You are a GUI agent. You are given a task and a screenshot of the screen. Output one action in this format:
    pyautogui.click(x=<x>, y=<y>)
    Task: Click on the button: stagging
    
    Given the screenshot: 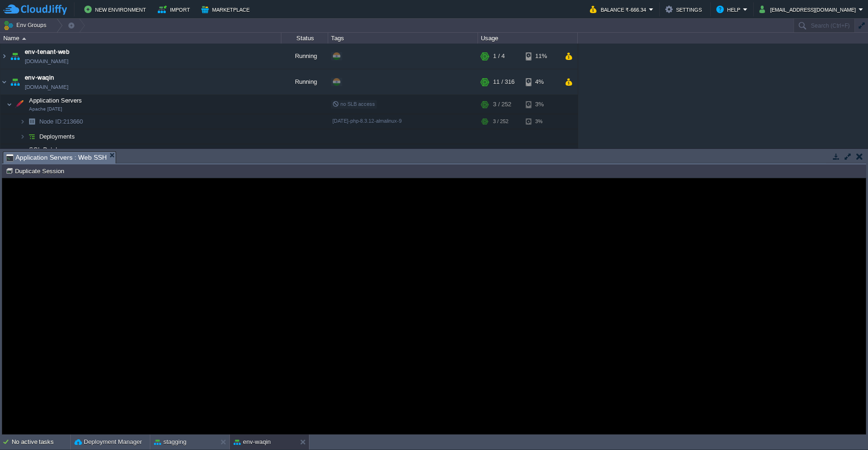 What is the action you would take?
    pyautogui.click(x=170, y=442)
    